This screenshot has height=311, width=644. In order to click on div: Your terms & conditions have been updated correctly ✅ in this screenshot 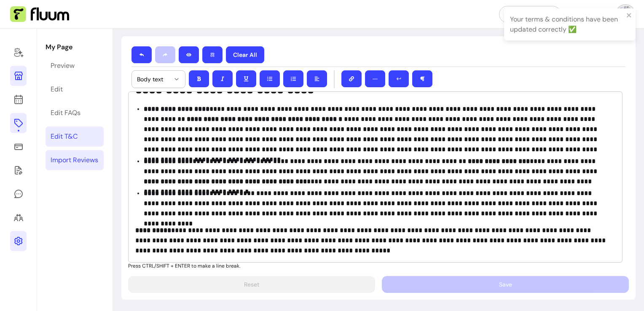, I will do `click(567, 24)`.